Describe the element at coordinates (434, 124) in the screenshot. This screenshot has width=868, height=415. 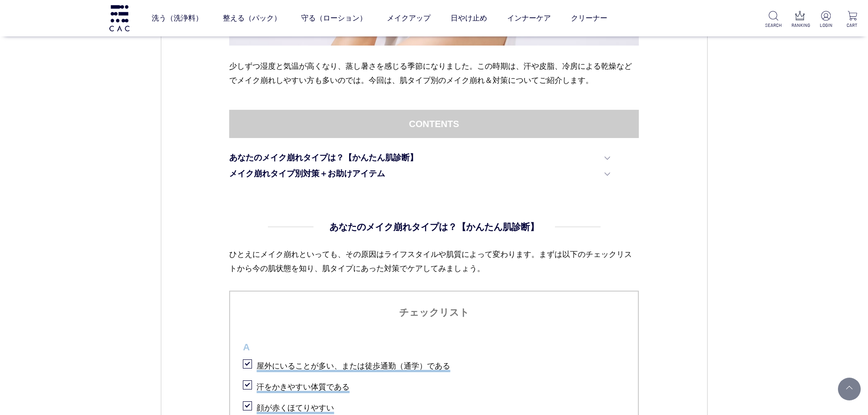
I see `dt: CONTENTS` at that location.